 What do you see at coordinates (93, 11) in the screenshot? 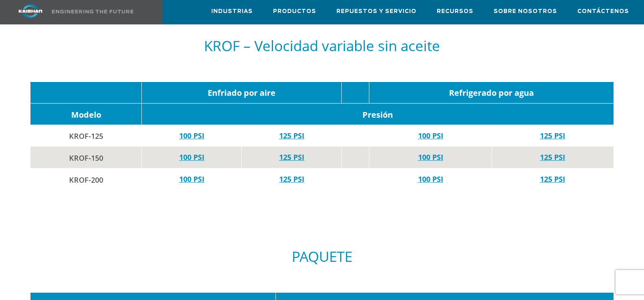
I see `img: Ingeniería del futuro` at bounding box center [93, 11].